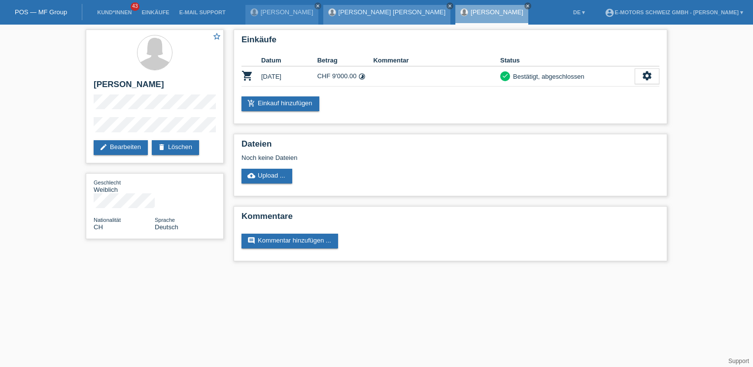 This screenshot has height=367, width=753. Describe the element at coordinates (738, 361) in the screenshot. I see `a: Support` at that location.